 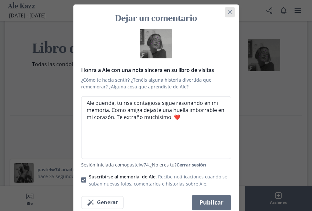 What do you see at coordinates (138, 165) in the screenshot?
I see `a: pastelw74` at bounding box center [138, 165].